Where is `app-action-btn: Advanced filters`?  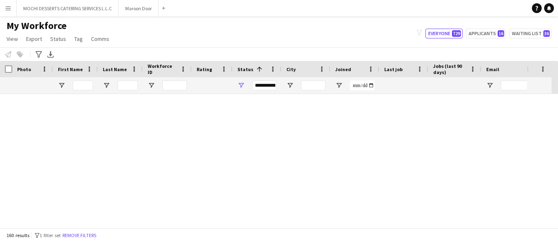
app-action-btn: Advanced filters is located at coordinates (39, 54).